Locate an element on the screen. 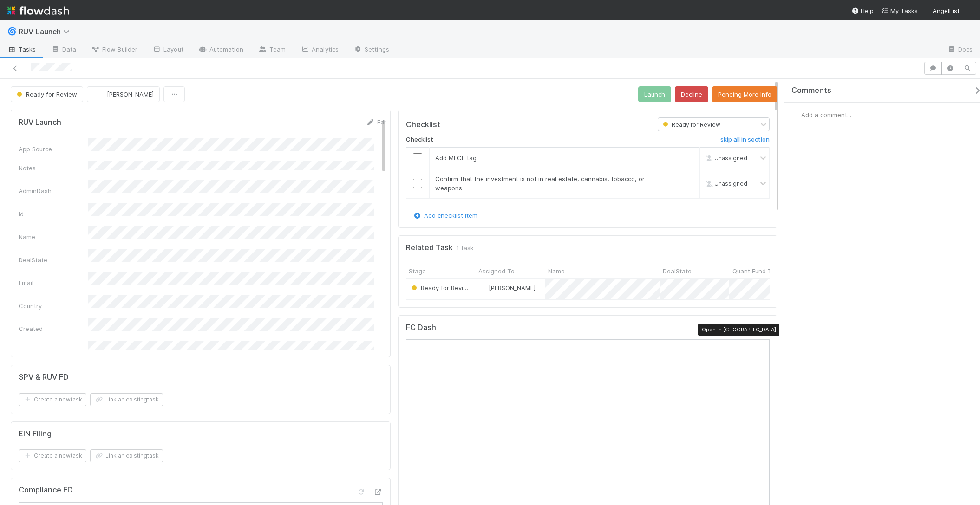 This screenshot has height=505, width=980. a: Team is located at coordinates (272, 50).